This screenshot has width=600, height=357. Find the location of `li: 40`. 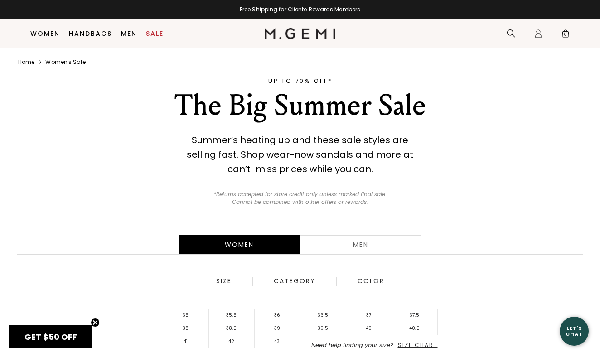

li: 40 is located at coordinates (369, 328).